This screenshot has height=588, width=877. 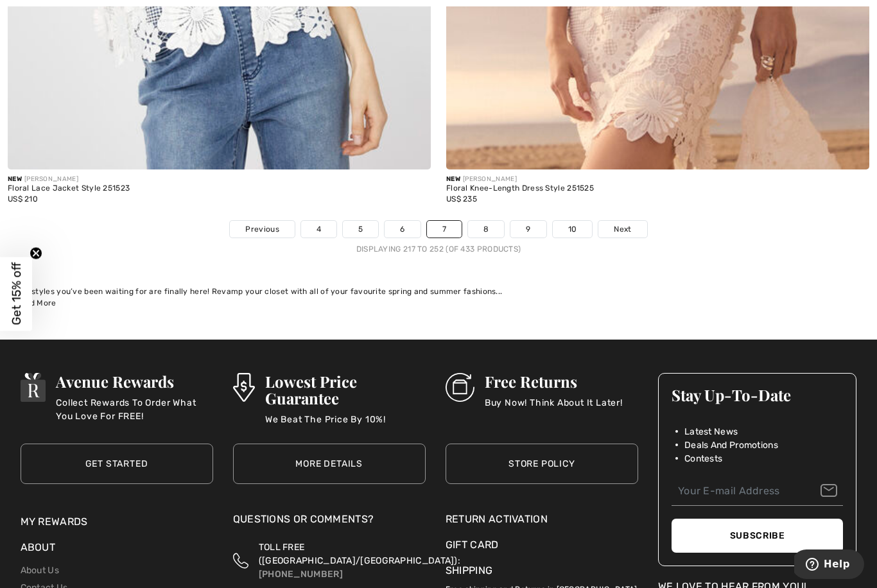 I want to click on button: Subscribe, so click(x=758, y=536).